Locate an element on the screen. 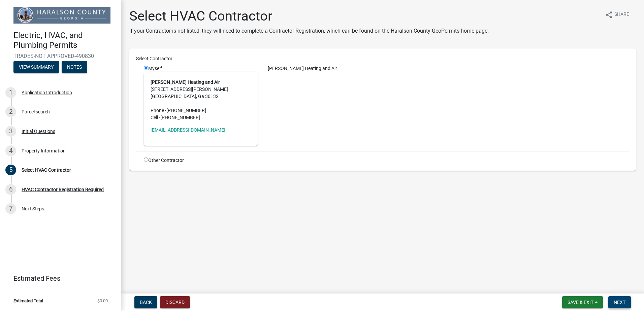 The width and height of the screenshot is (644, 311). div: 7 is located at coordinates (11, 209).